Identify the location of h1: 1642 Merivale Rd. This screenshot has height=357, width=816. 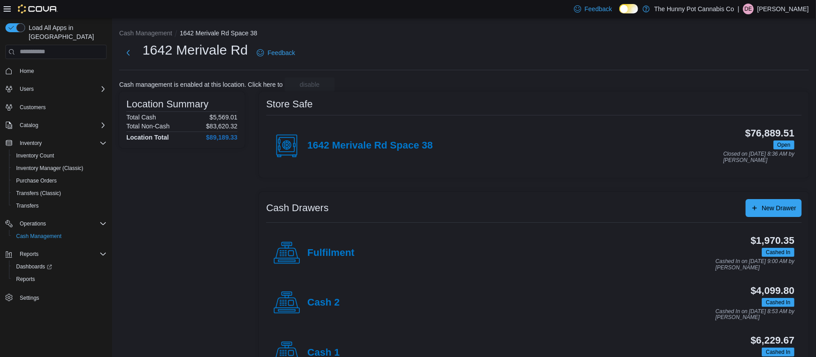
(195, 50).